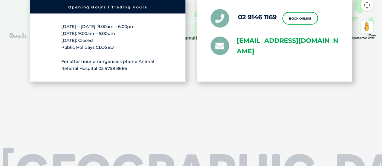  Describe the element at coordinates (300, 18) in the screenshot. I see `a: Book Online` at that location.